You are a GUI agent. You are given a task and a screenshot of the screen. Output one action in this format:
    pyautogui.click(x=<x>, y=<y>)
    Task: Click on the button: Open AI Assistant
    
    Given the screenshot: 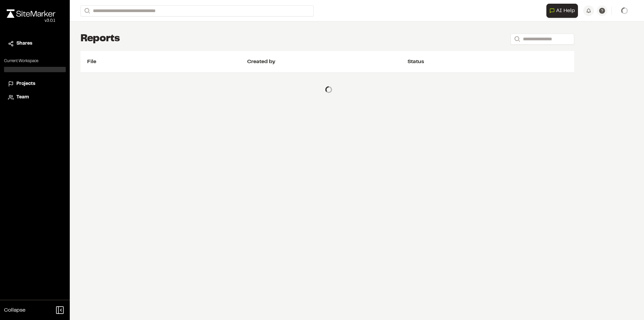 What is the action you would take?
    pyautogui.click(x=562, y=11)
    